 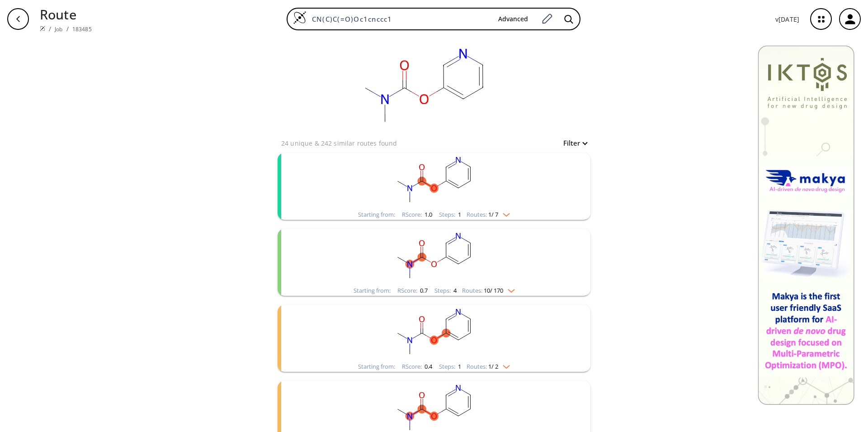 I want to click on p: Route, so click(x=65, y=14).